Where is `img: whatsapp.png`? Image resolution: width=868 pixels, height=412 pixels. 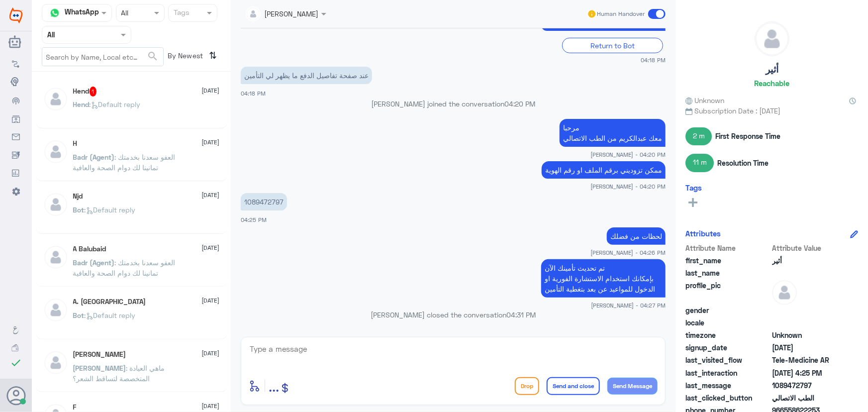 img: whatsapp.png is located at coordinates (55, 13).